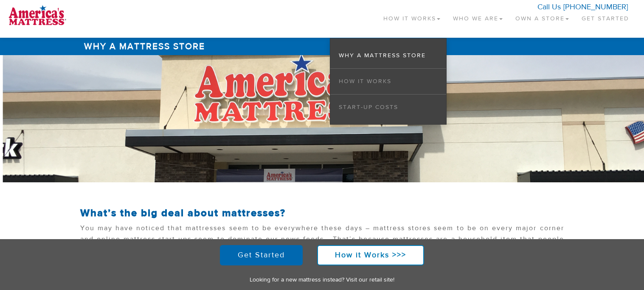 The height and width of the screenshot is (290, 644). Describe the element at coordinates (322, 46) in the screenshot. I see `h1: Why a Mattress Store` at that location.